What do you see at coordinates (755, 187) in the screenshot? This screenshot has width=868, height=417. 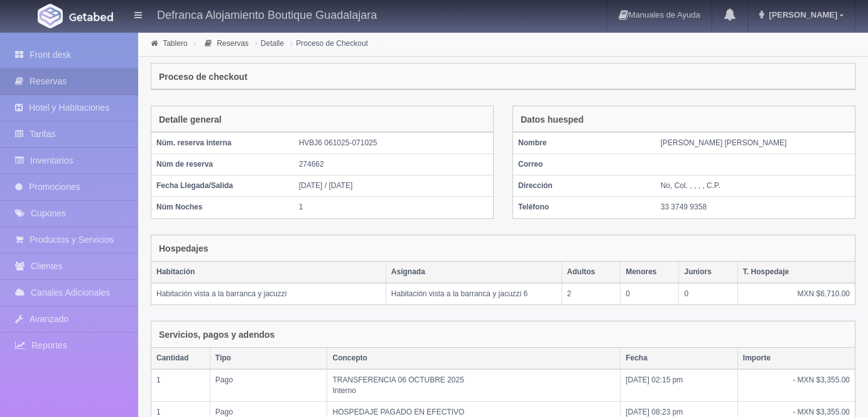 I see `td: No, Col. , , , , C.P.` at bounding box center [755, 187].